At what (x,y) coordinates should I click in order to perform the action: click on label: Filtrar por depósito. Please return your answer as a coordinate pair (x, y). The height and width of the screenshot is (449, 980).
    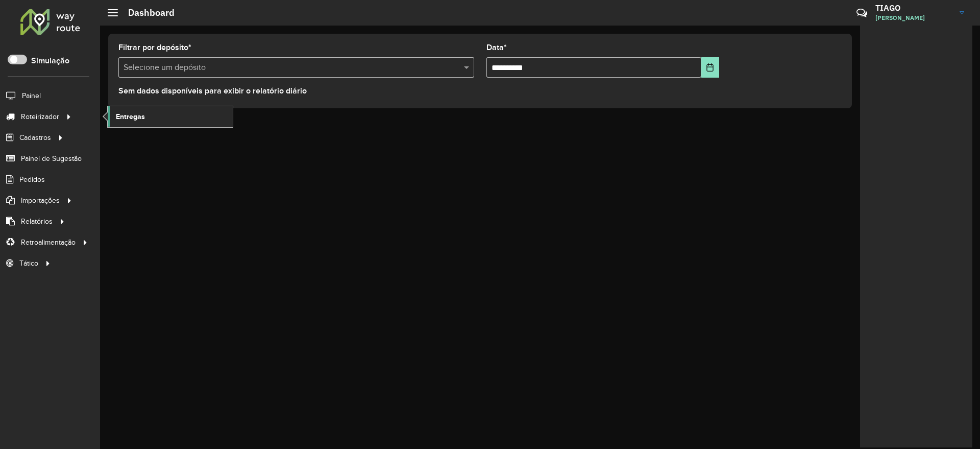
    Looking at the image, I should click on (155, 48).